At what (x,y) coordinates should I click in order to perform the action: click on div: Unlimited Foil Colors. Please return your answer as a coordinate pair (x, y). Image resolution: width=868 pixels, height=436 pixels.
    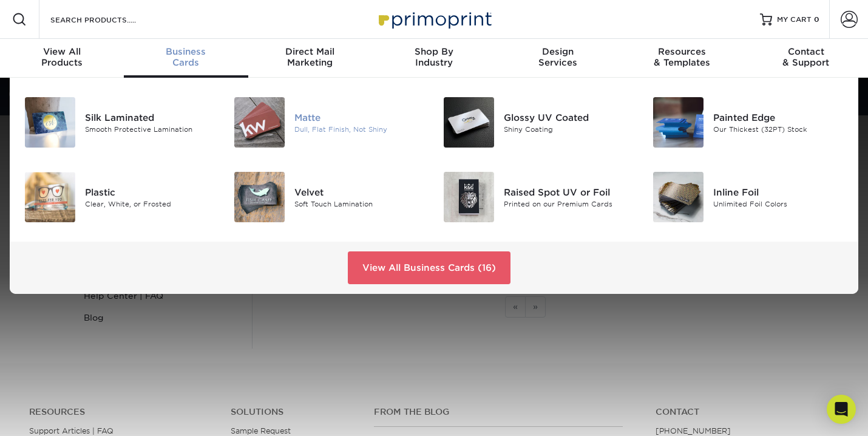
    Looking at the image, I should click on (779, 203).